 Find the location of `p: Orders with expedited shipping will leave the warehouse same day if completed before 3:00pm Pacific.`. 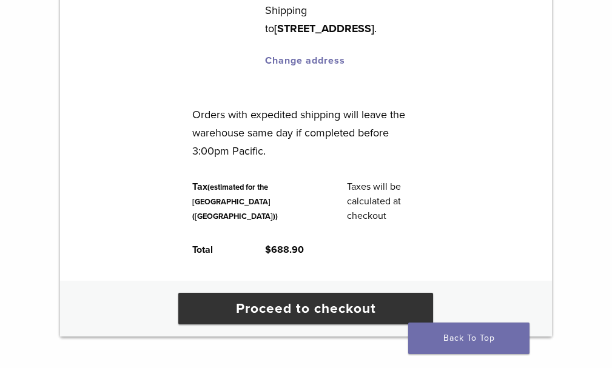

p: Orders with expedited shipping will leave the warehouse same day if completed before 3:00pm Pacific. is located at coordinates (306, 124).